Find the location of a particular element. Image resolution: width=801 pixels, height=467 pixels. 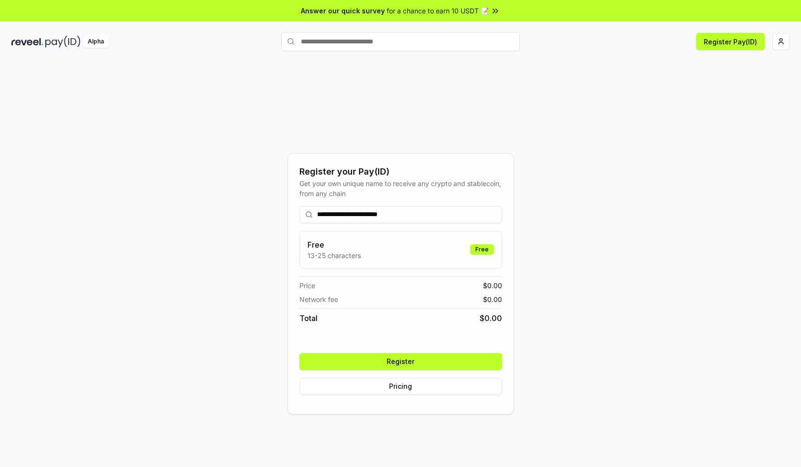

img: reveel_dark is located at coordinates (27, 41).